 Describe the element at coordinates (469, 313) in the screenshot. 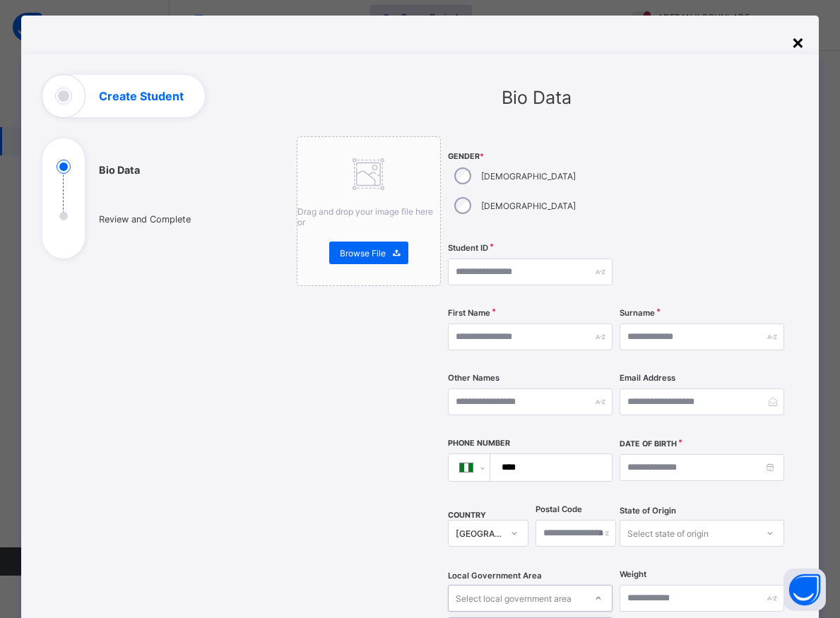

I see `label: First Name` at that location.